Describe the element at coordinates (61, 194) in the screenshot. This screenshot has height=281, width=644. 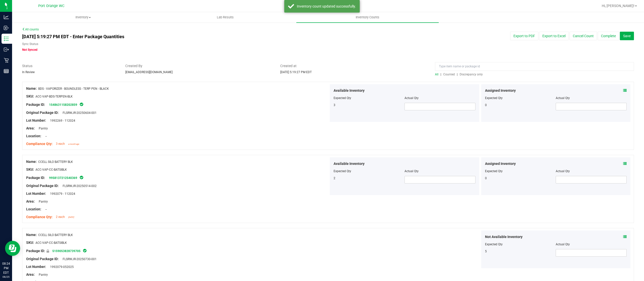
I see `span: 1992079 - 112024` at that location.